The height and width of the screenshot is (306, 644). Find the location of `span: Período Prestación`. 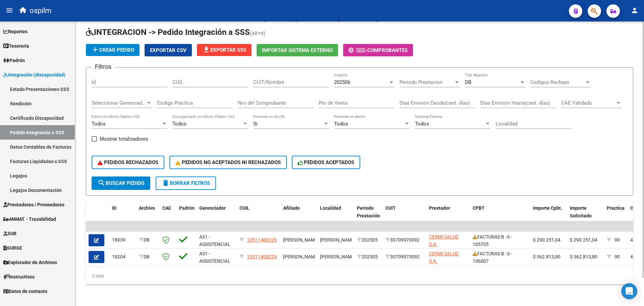

span: Período Prestación is located at coordinates (368, 212).